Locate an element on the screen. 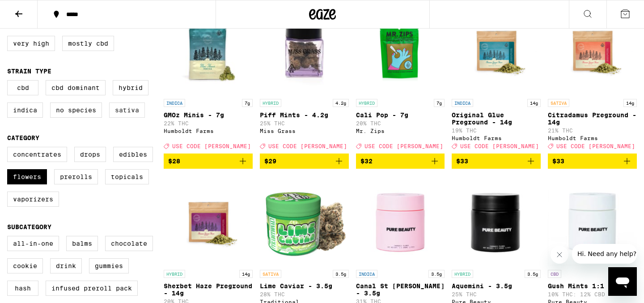  img: Pure Beauty - Aquemini - 3.5g is located at coordinates (496, 220).